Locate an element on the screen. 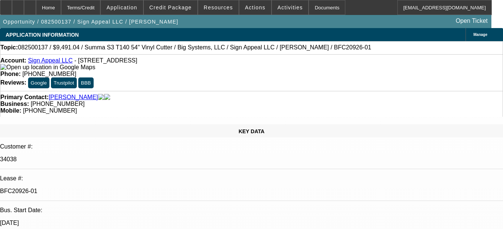 This screenshot has width=503, height=229. strong: Topic: is located at coordinates (9, 48).